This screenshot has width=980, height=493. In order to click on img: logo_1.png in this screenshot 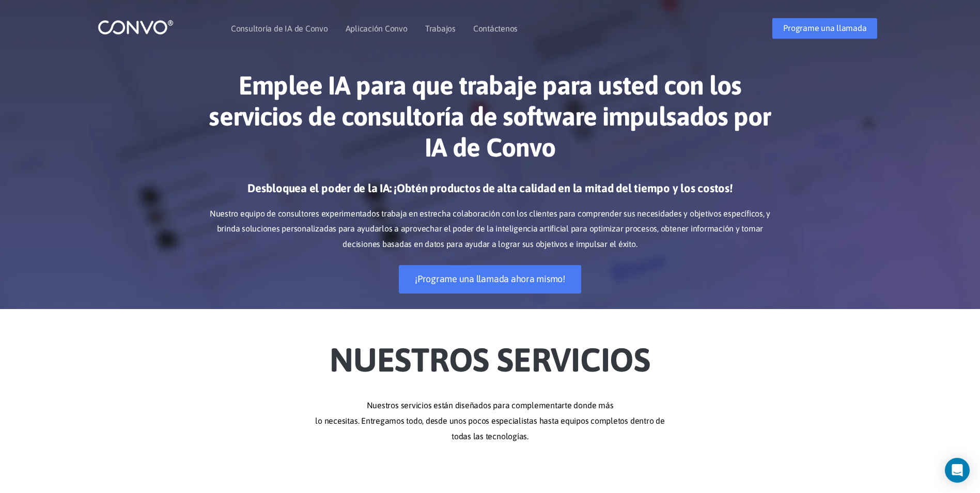, I will do `click(136, 27)`.